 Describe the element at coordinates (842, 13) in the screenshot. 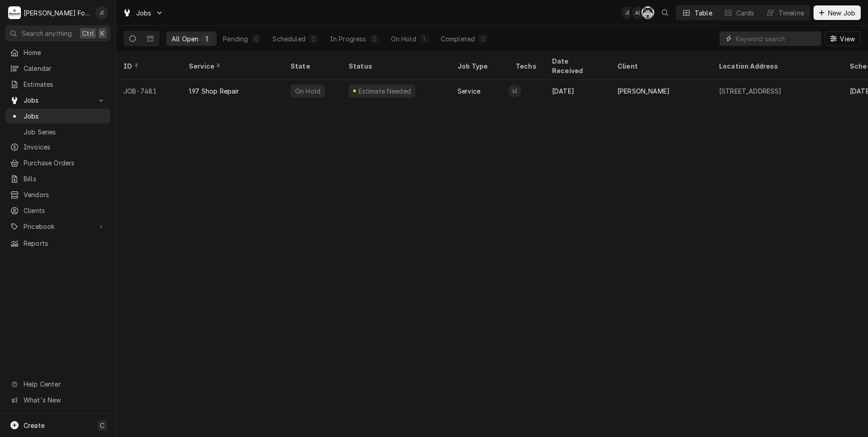

I see `span: New Job` at that location.